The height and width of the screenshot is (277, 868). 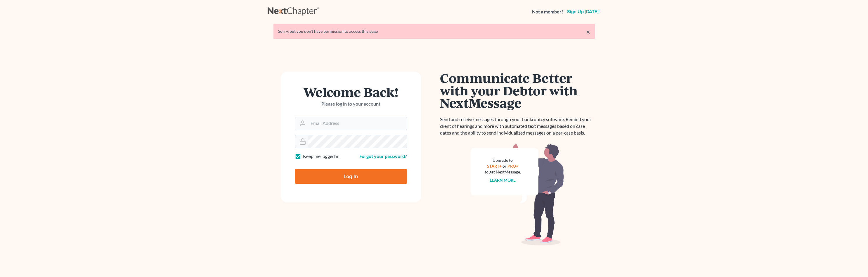 I want to click on a: Forgot your password?, so click(x=383, y=156).